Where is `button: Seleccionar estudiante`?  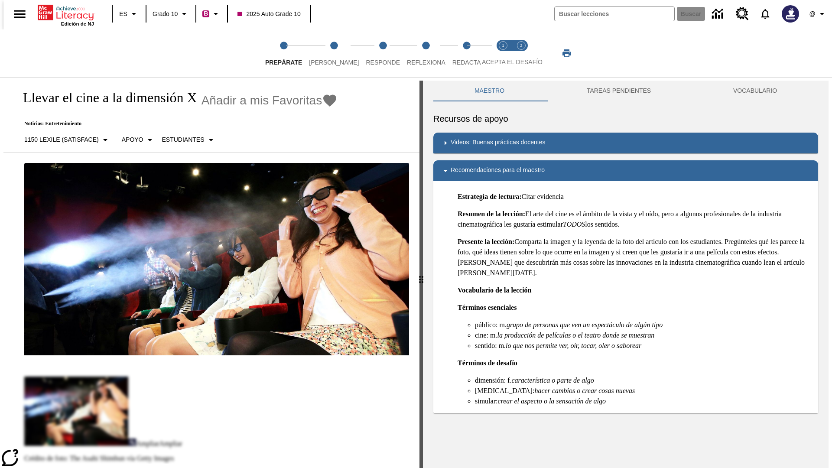
button: Seleccionar estudiante is located at coordinates (189, 140).